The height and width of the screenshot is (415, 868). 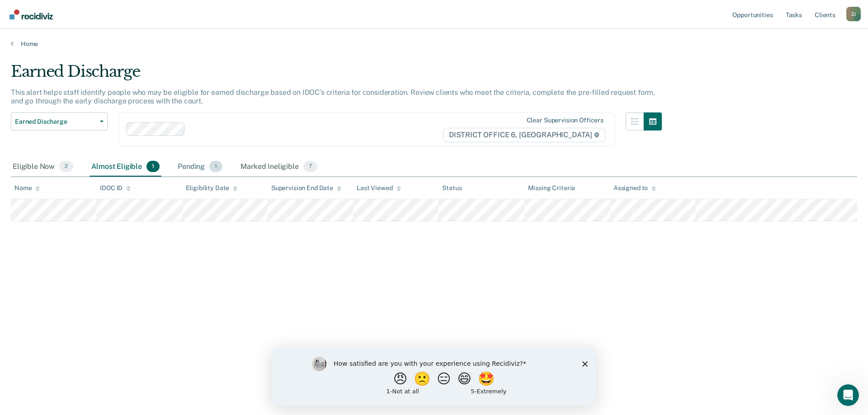 What do you see at coordinates (552, 188) in the screenshot?
I see `div: Missing Criteria` at bounding box center [552, 188].